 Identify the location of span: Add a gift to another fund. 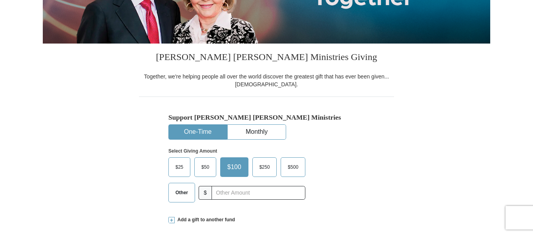
(205, 220).